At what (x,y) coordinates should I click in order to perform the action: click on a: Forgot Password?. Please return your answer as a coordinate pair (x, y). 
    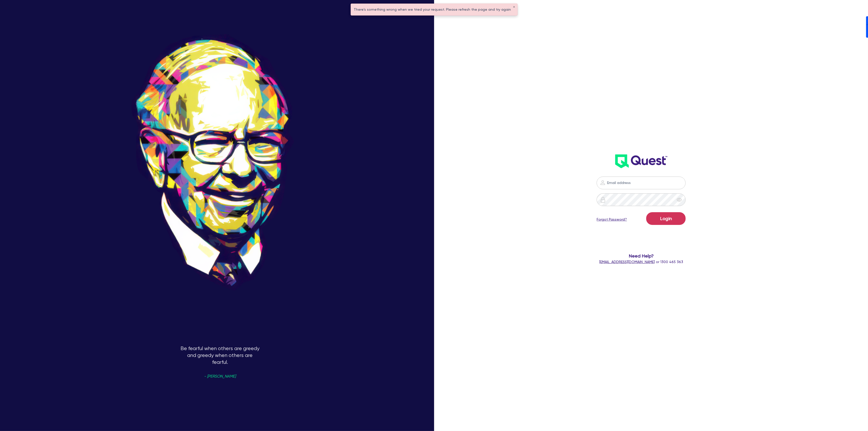
    Looking at the image, I should click on (612, 219).